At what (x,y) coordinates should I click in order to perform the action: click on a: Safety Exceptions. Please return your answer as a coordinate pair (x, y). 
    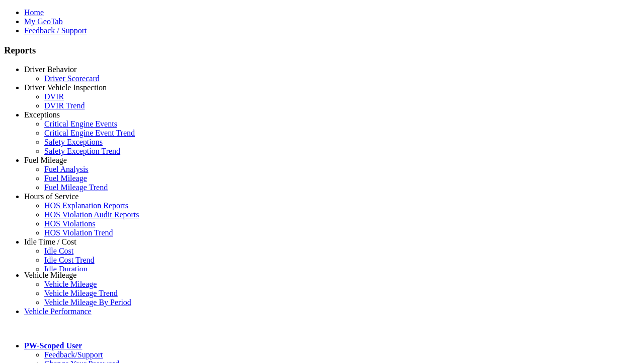
    Looking at the image, I should click on (73, 142).